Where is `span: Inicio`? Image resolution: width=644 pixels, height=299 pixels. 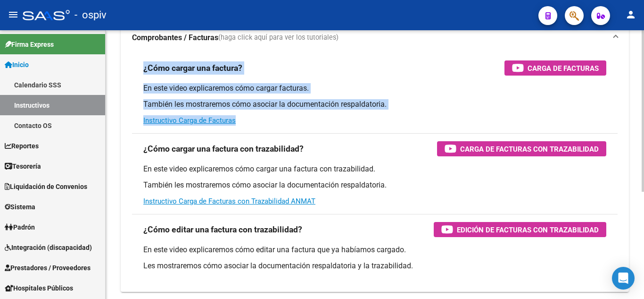 span: Inicio is located at coordinates (17, 65).